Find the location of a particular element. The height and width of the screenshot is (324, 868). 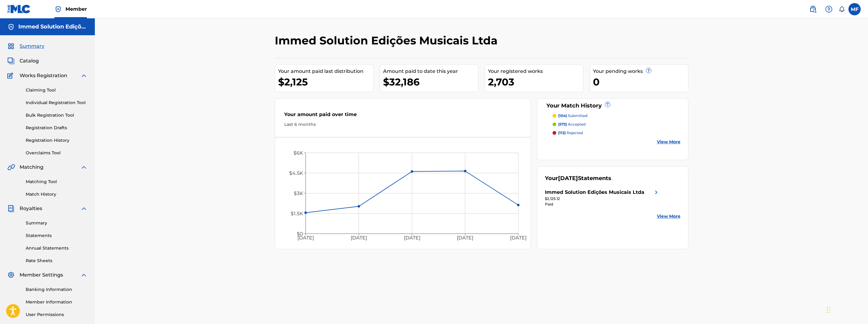

div: Your registered works is located at coordinates (536, 71).